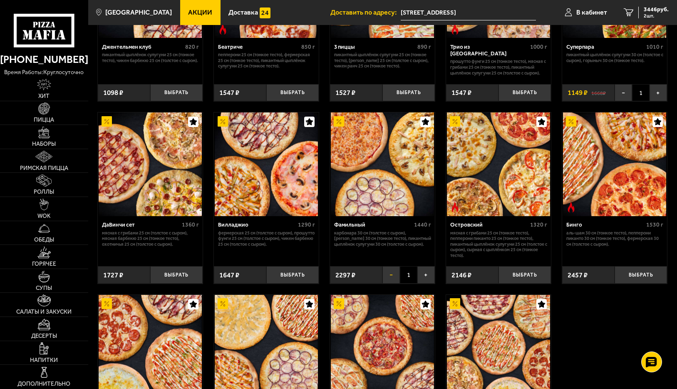 This screenshot has width=677, height=389. Describe the element at coordinates (577, 92) in the screenshot. I see `span: 1149 ₽` at that location.